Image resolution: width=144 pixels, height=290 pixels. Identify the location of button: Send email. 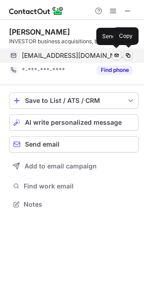
(74, 144).